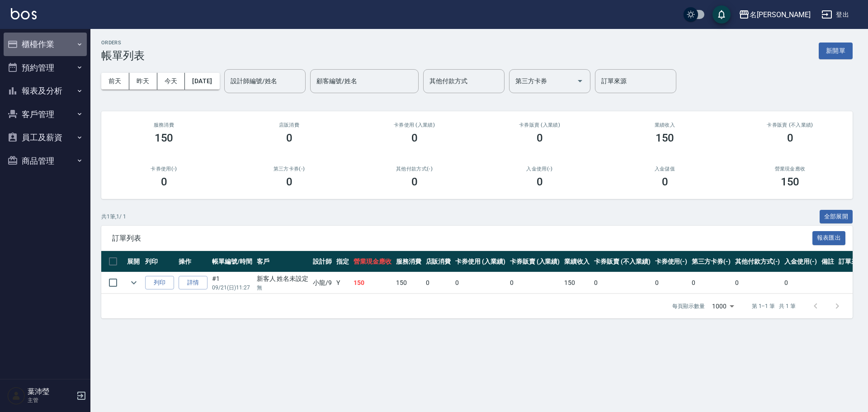  I want to click on th: 卡券販賣 (入業績), so click(535, 261).